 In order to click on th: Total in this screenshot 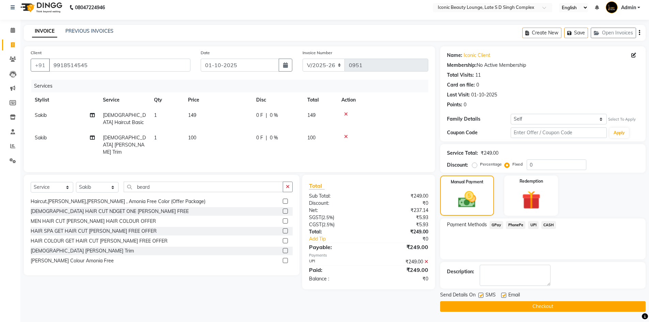, I will do `click(320, 100)`.